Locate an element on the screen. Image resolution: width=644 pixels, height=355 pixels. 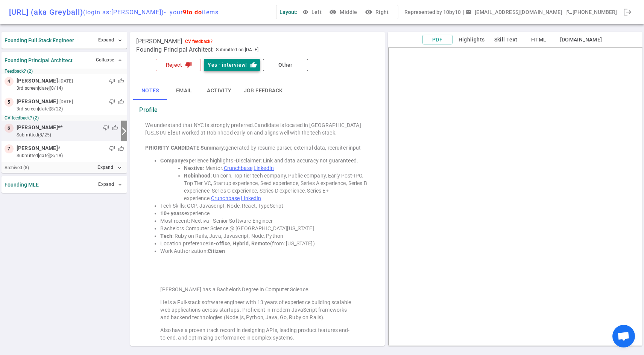
span: visibility is located at coordinates (306, 12).